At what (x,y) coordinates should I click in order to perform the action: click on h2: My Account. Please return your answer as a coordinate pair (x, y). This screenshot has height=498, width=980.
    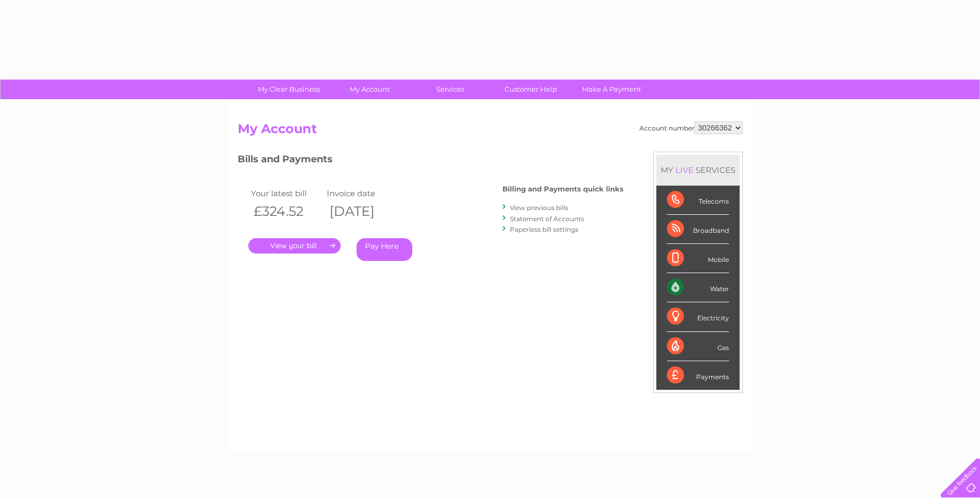
    Looking at the image, I should click on (491, 132).